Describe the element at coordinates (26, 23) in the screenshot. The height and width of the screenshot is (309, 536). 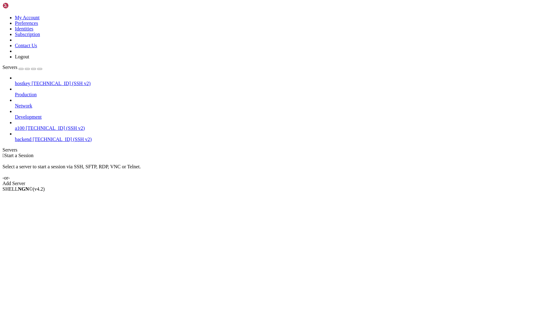
I see `a: Preferences` at that location.